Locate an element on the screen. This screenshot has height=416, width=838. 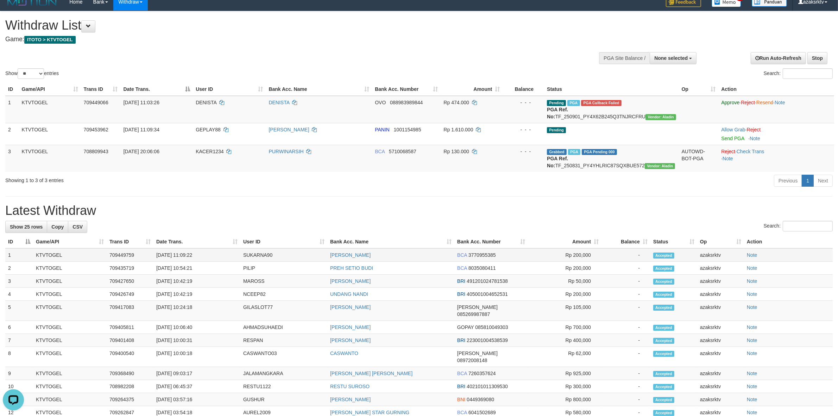
th: User ID: activate to sort column ascending is located at coordinates (284, 241).